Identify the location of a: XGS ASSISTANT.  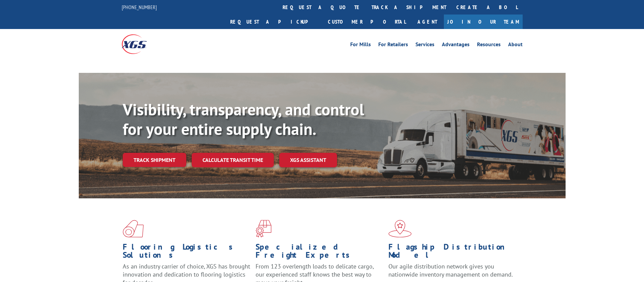
(308, 160).